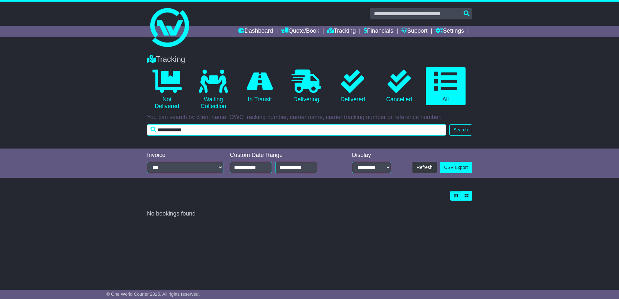 Image resolution: width=619 pixels, height=299 pixels. What do you see at coordinates (371, 155) in the screenshot?
I see `div: Display` at bounding box center [371, 155].